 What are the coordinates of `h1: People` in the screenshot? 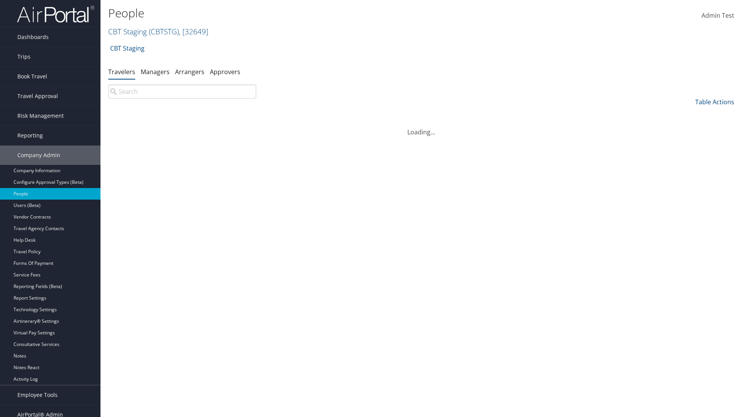 It's located at (317, 13).